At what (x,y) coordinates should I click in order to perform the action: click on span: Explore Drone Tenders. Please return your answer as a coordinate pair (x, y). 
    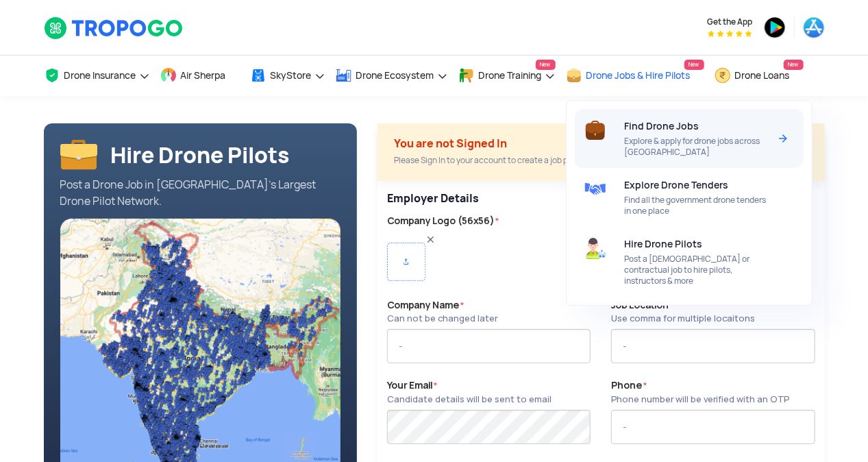
    Looking at the image, I should click on (677, 185).